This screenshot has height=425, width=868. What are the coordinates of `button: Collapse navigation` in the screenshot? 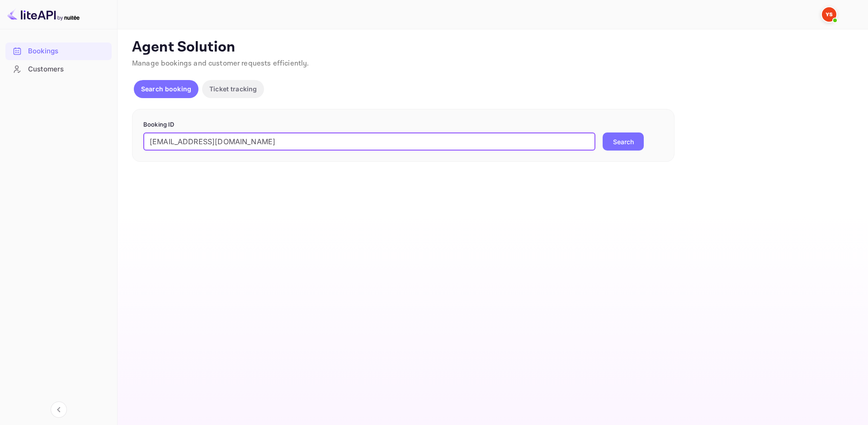 It's located at (59, 410).